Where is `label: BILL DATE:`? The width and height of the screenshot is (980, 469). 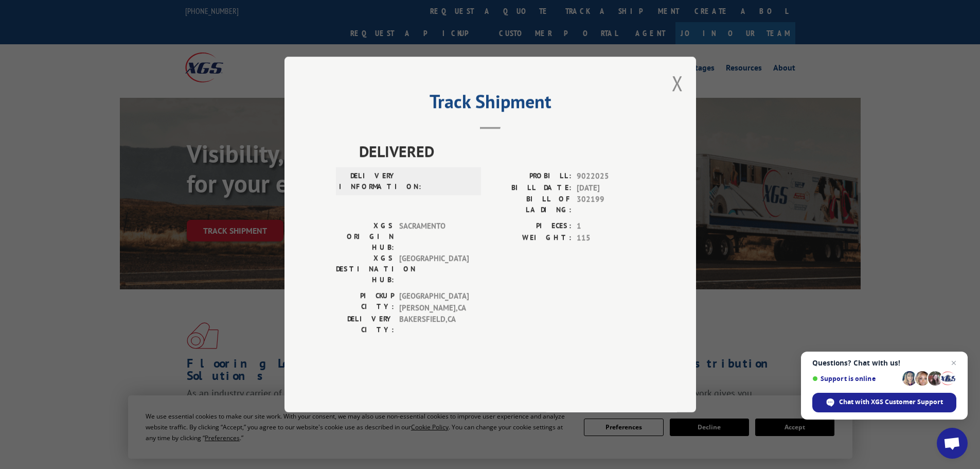
label: BILL DATE: is located at coordinates (531, 188).